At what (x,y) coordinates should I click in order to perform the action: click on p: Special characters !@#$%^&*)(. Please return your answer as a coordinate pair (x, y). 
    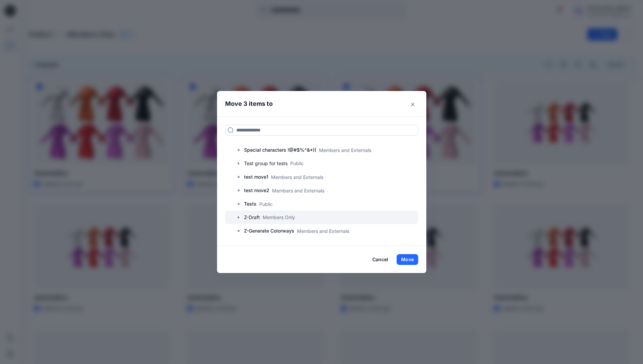
    Looking at the image, I should click on (280, 150).